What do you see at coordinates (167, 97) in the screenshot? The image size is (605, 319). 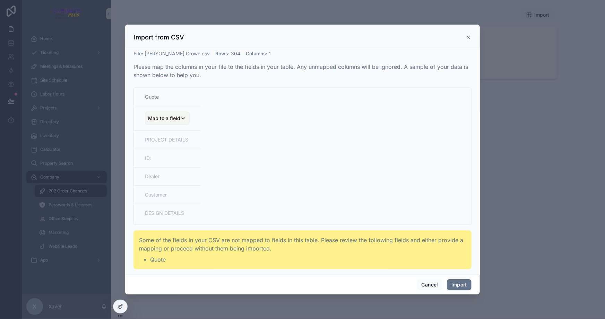 I see `th: Quote` at bounding box center [167, 97].